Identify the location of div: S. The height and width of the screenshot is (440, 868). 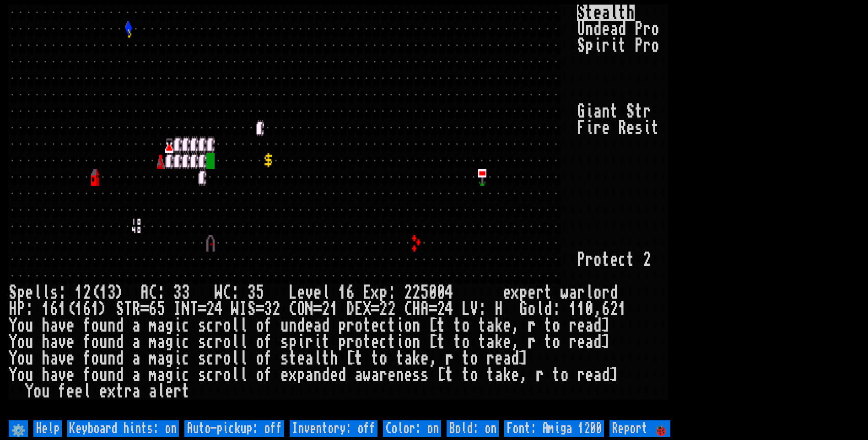
(581, 46).